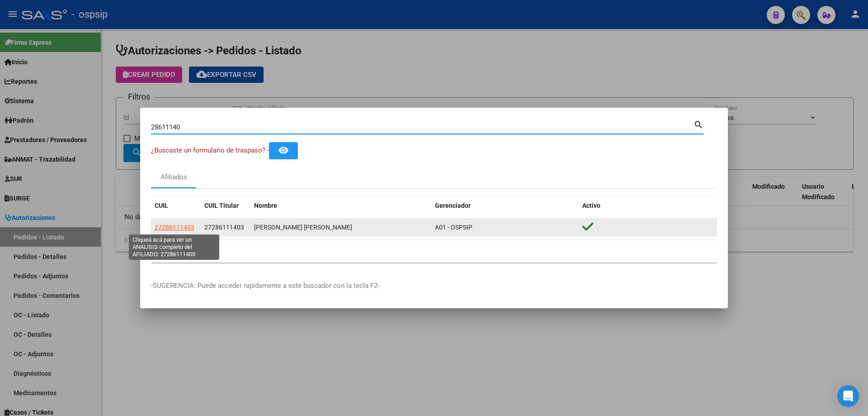 This screenshot has width=868, height=416. I want to click on datatable-header-cell: Activo, so click(648, 206).